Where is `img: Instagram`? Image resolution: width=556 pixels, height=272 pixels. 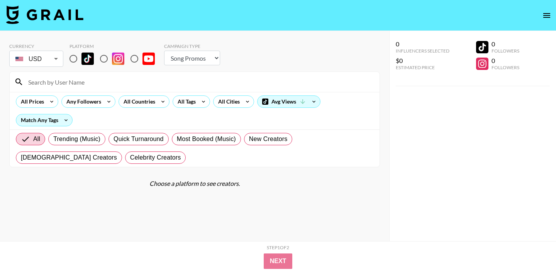 img: Instagram is located at coordinates (118, 59).